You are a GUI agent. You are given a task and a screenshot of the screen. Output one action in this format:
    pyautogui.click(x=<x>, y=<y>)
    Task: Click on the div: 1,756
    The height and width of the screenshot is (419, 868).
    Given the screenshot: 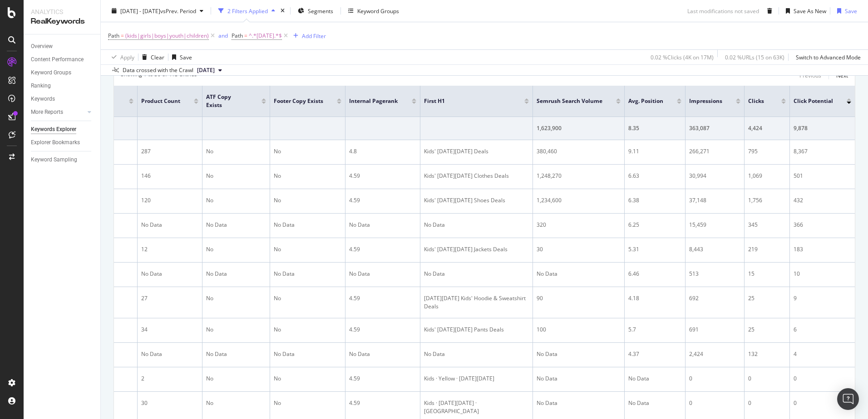 What is the action you would take?
    pyautogui.click(x=767, y=201)
    